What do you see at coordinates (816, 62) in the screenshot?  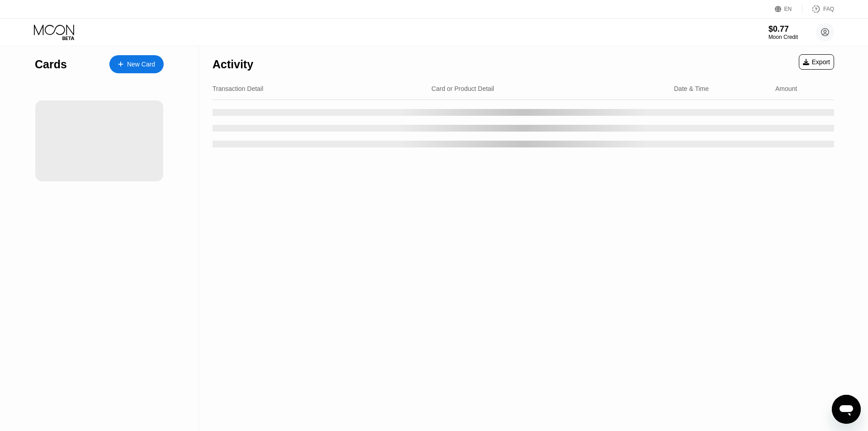 I see `div: Export` at bounding box center [816, 62].